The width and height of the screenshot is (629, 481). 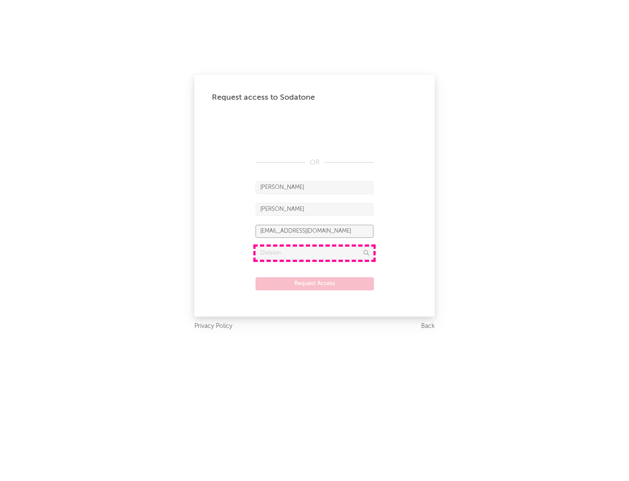 I want to click on input: Email, so click(x=315, y=231).